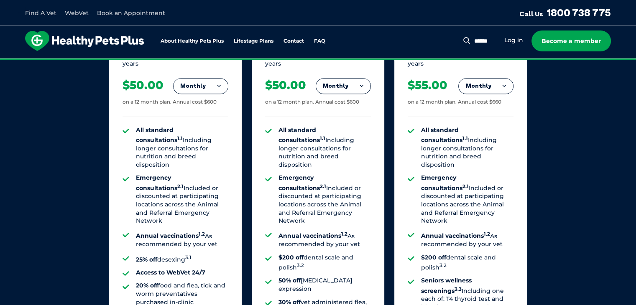 The width and height of the screenshot is (636, 305). What do you see at coordinates (446, 286) in the screenshot?
I see `strong: Seniors wellness screenings` at bounding box center [446, 286].